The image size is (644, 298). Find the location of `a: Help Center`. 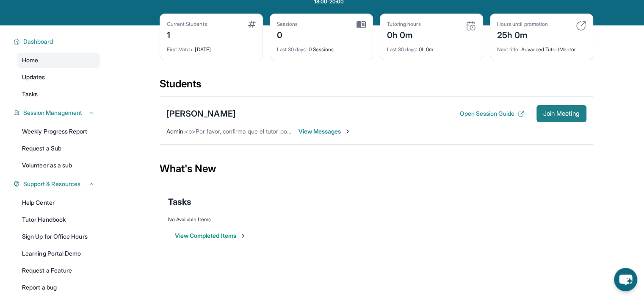

a: Help Center is located at coordinates (58, 203).